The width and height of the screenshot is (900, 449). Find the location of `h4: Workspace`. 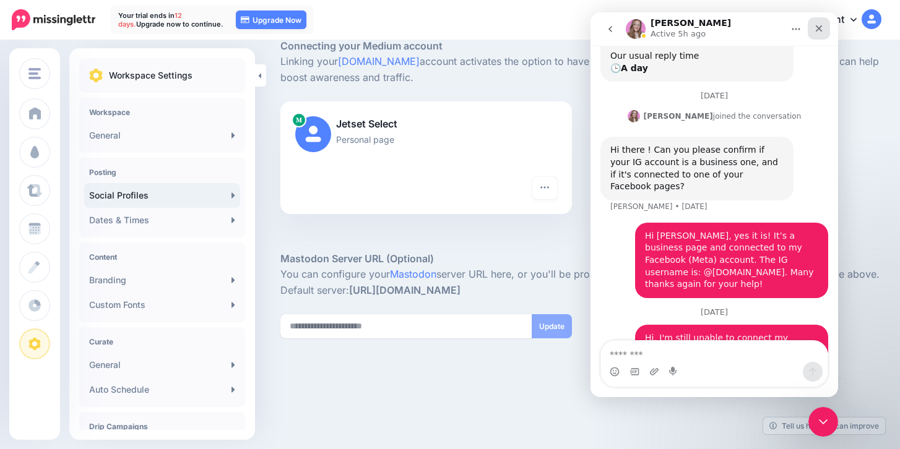

h4: Workspace is located at coordinates (162, 112).